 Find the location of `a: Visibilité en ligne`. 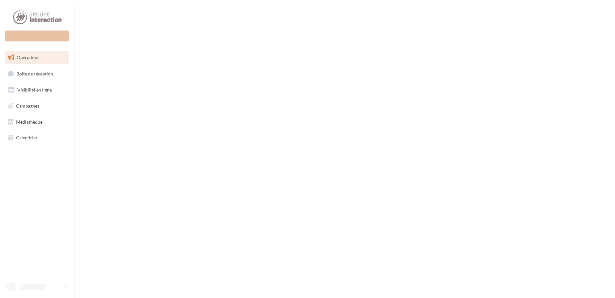

a: Visibilité en ligne is located at coordinates (37, 90).